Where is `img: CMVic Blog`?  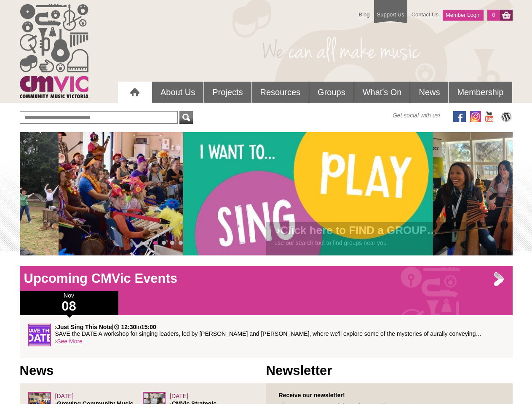 img: CMVic Blog is located at coordinates (506, 117).